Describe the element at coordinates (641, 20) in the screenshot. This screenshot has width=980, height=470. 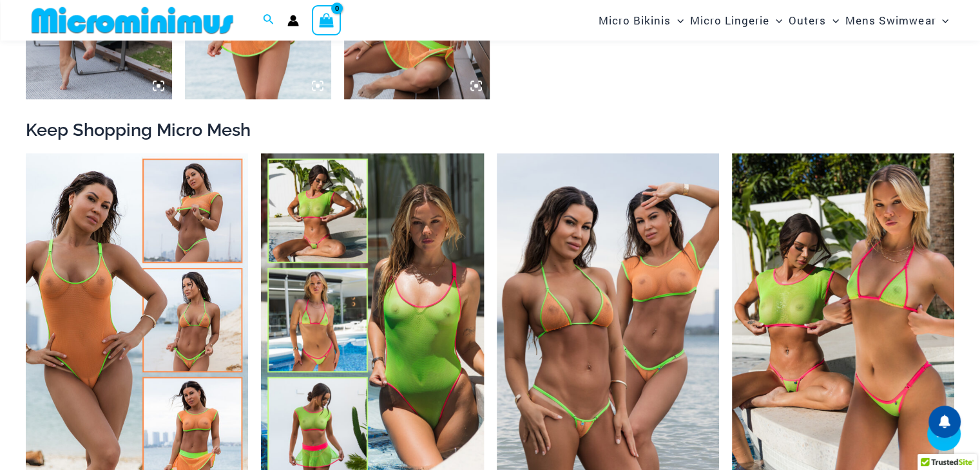
I see `a: Micro BikinisMenu ToggleMenu Toggle` at that location.